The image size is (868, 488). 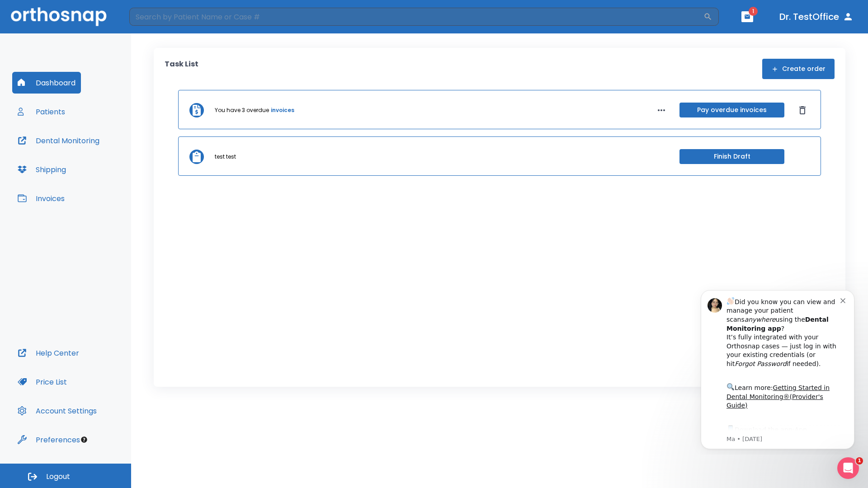 I want to click on button: Preferences, so click(x=49, y=440).